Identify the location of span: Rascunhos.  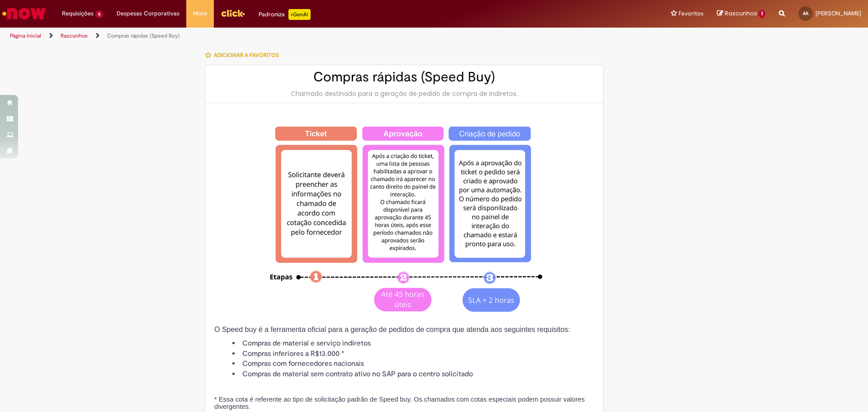
(741, 13).